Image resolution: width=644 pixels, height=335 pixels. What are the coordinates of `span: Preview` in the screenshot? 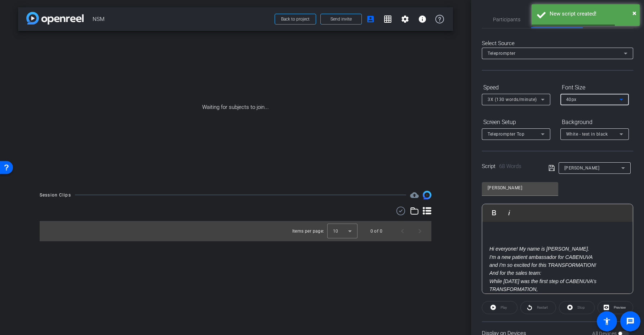 It's located at (620, 307).